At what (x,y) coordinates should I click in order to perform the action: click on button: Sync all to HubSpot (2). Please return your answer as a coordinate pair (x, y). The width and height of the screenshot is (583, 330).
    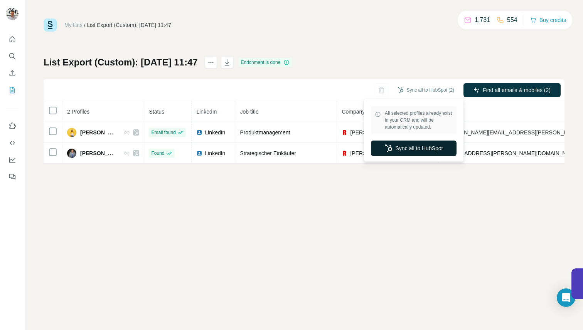
    Looking at the image, I should click on (426, 90).